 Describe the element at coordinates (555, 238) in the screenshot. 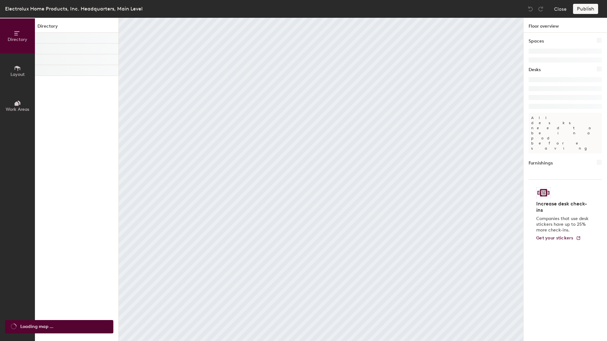

I see `span: Get your stickers` at that location.